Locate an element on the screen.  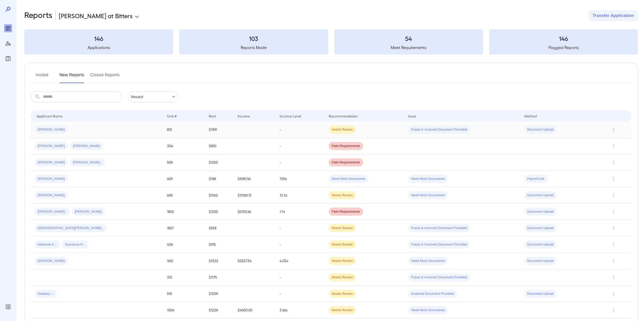
td: $5981.56 is located at coordinates (255, 179).